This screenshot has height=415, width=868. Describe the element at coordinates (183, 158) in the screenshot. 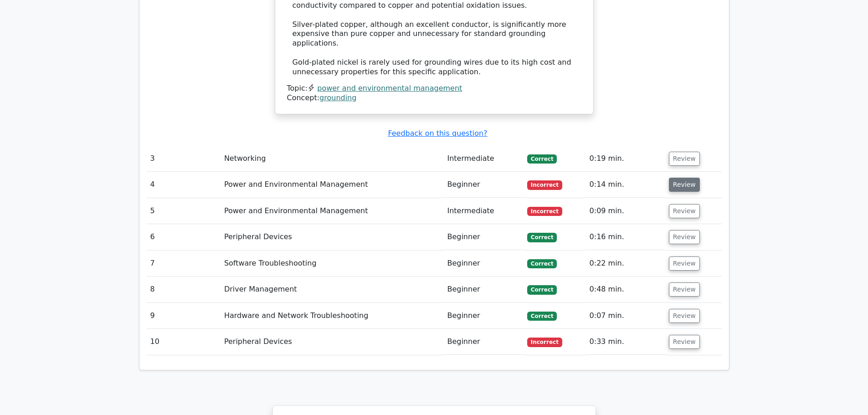

I see `td: 3` at that location.